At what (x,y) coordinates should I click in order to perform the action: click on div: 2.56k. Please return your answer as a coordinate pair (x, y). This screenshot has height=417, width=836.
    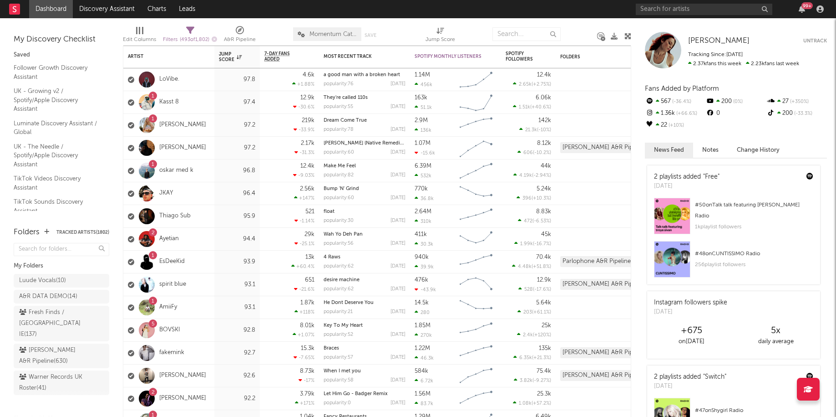
    Looking at the image, I should click on (307, 188).